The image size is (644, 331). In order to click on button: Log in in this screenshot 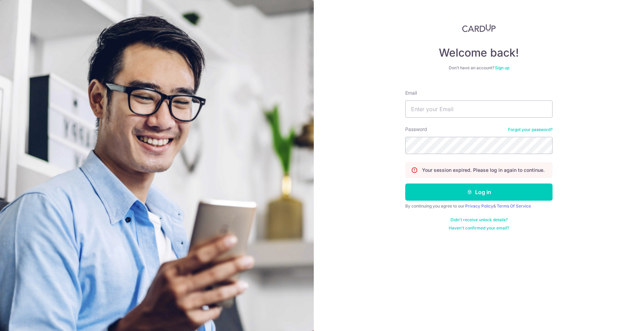, I will do `click(479, 192)`.